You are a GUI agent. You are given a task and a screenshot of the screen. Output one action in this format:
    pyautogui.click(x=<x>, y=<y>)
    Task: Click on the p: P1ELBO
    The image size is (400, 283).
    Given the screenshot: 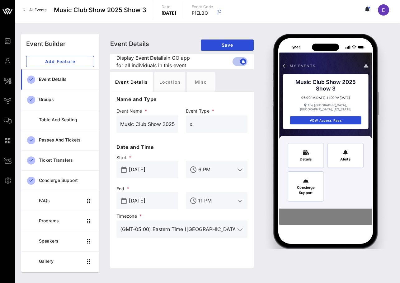 What is the action you would take?
    pyautogui.click(x=202, y=13)
    